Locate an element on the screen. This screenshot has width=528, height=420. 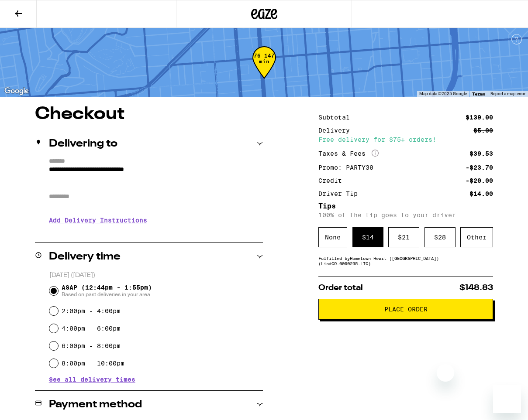
h2: Delivering to is located at coordinates (83, 144).